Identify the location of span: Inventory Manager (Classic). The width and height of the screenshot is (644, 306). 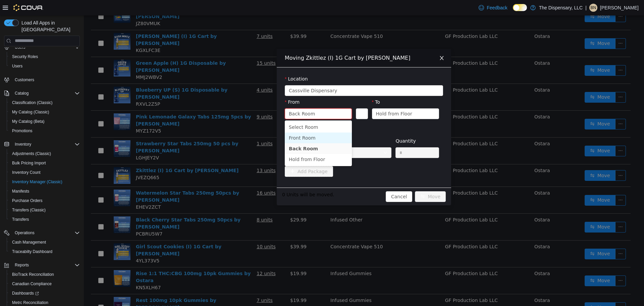
(37, 182).